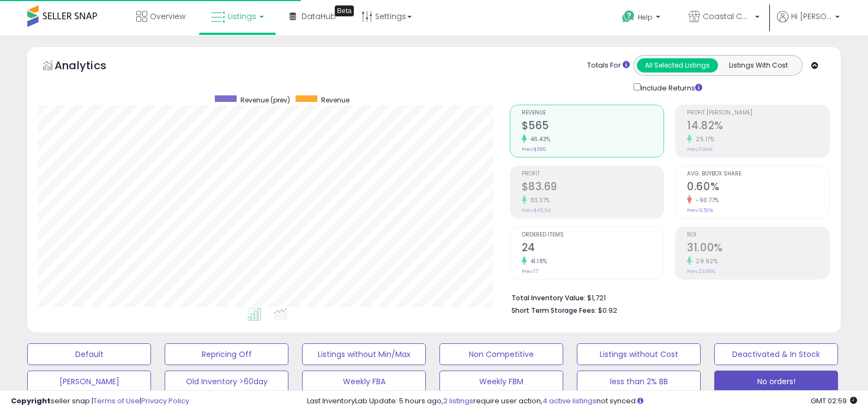 The image size is (868, 412). Describe the element at coordinates (728, 17) in the screenshot. I see `span: Coastal Co Goods` at that location.